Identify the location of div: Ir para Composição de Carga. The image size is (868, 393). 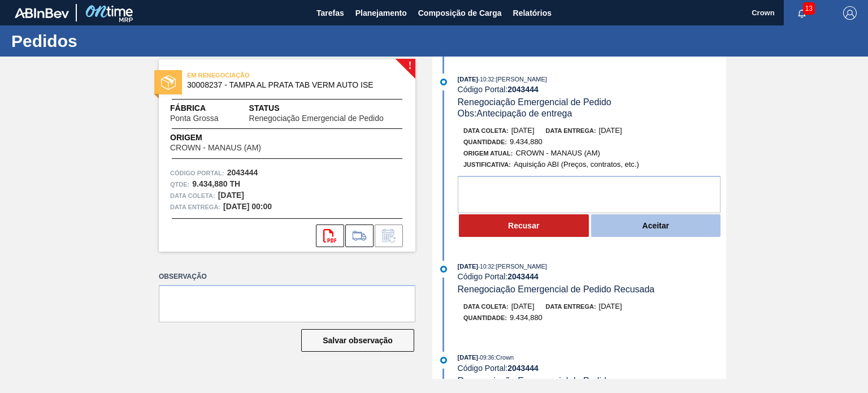
(360, 236).